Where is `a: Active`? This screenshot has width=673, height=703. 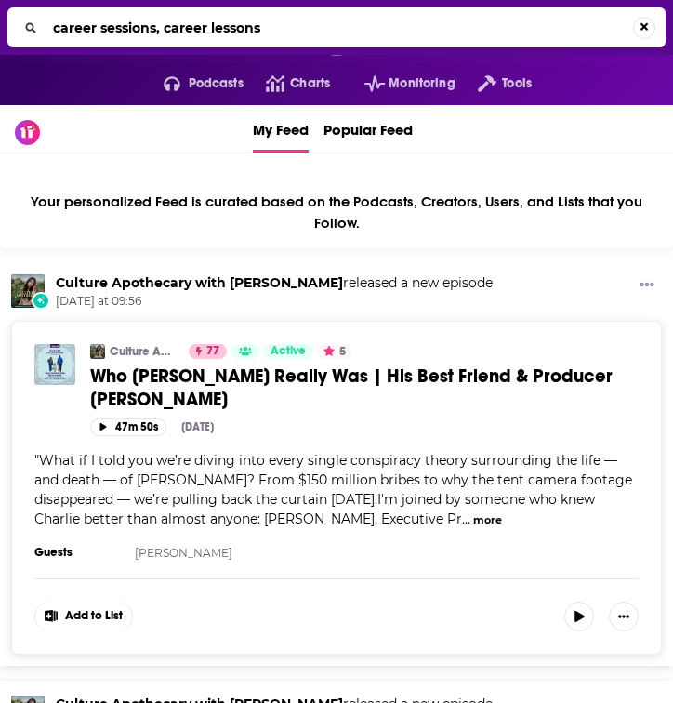
a: Active is located at coordinates (288, 351).